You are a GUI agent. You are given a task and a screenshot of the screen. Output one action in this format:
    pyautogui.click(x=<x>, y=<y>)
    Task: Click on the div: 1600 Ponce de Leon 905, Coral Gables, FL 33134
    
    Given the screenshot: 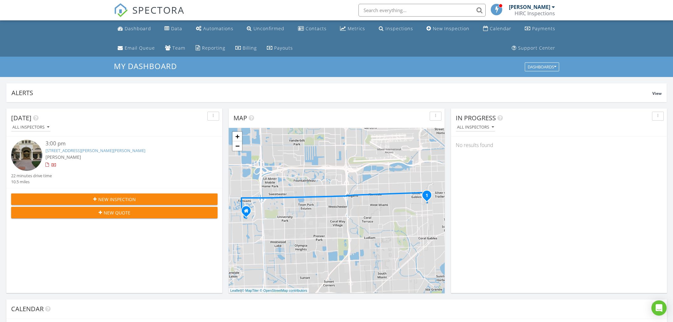 What is the action you would take?
    pyautogui.click(x=429, y=197)
    